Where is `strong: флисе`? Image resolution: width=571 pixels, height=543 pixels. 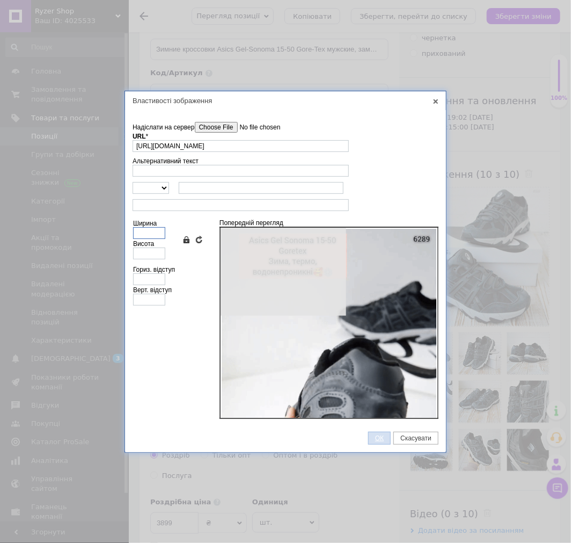 strong: флисе is located at coordinates (40, 48).